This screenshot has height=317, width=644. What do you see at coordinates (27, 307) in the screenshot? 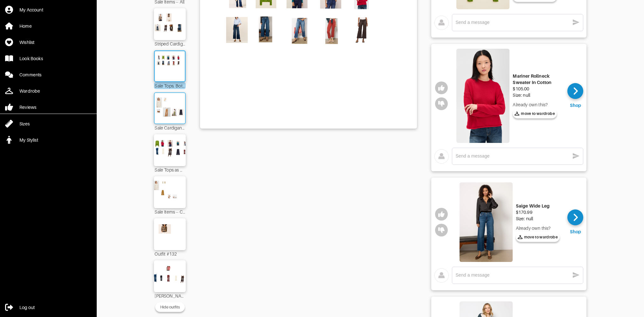
I see `div: Log out` at bounding box center [27, 307].